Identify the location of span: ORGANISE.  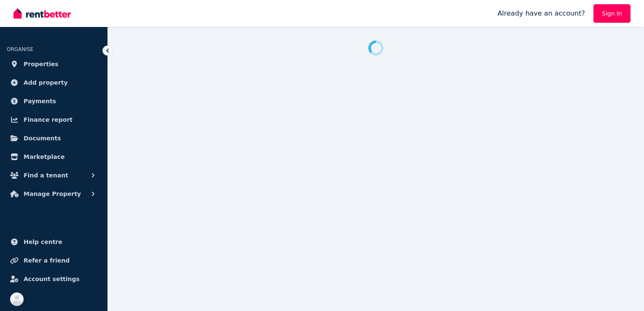
(20, 49).